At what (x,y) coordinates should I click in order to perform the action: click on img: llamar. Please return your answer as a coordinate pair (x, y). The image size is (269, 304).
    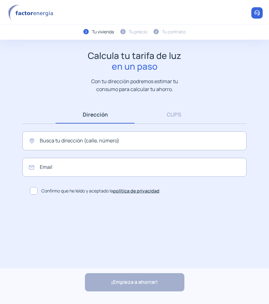
    Looking at the image, I should click on (257, 13).